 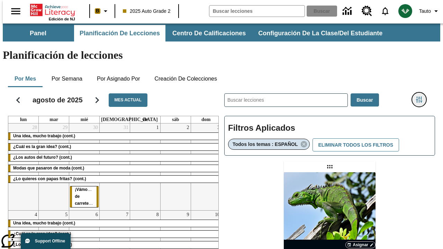 What do you see at coordinates (127, 215) in the screenshot?
I see `a: 7 de agosto de 2025` at bounding box center [127, 215].